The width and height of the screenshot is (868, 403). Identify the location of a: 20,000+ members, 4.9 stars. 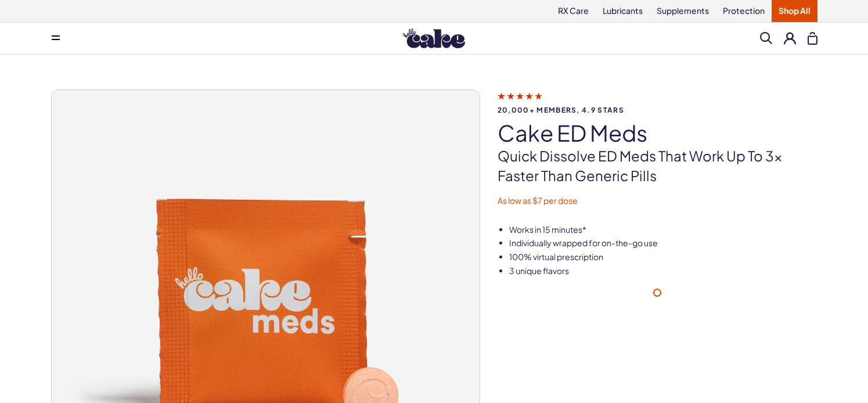
(657, 102).